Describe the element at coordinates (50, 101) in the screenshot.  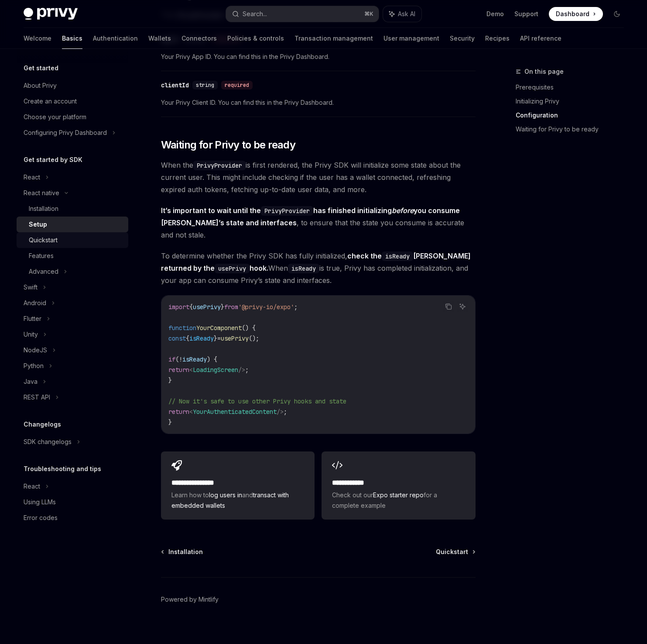
I see `div: Create an account` at that location.